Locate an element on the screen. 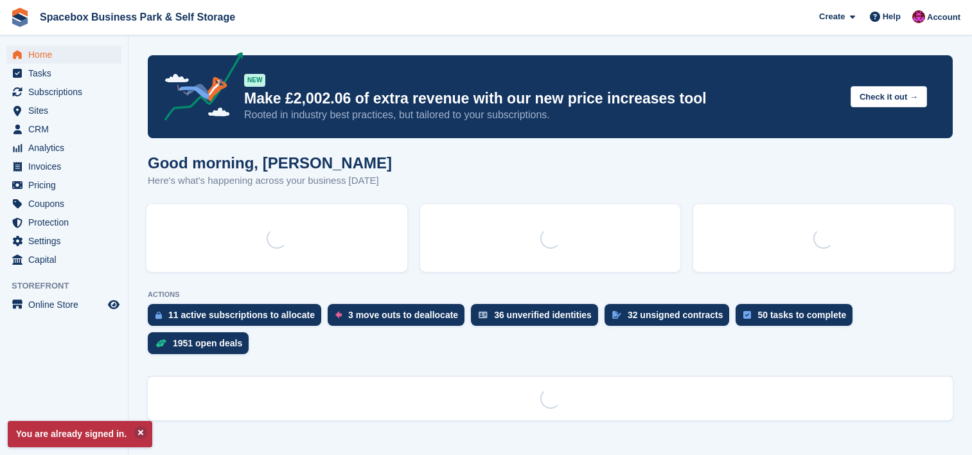  button: Check it out → is located at coordinates (888, 96).